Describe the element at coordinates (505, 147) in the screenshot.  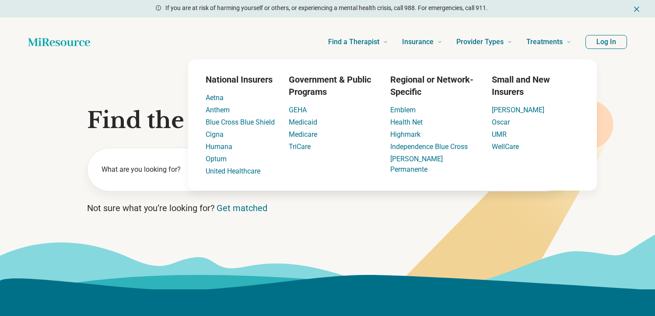
I see `a: WellCare` at that location.